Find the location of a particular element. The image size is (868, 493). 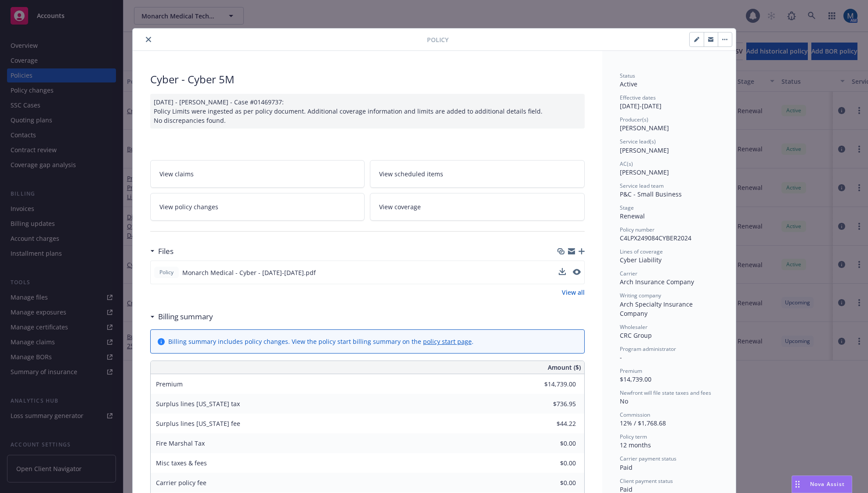

div: Billing summary includes policy changes. View the policy start billing summary on the . is located at coordinates (321, 341).